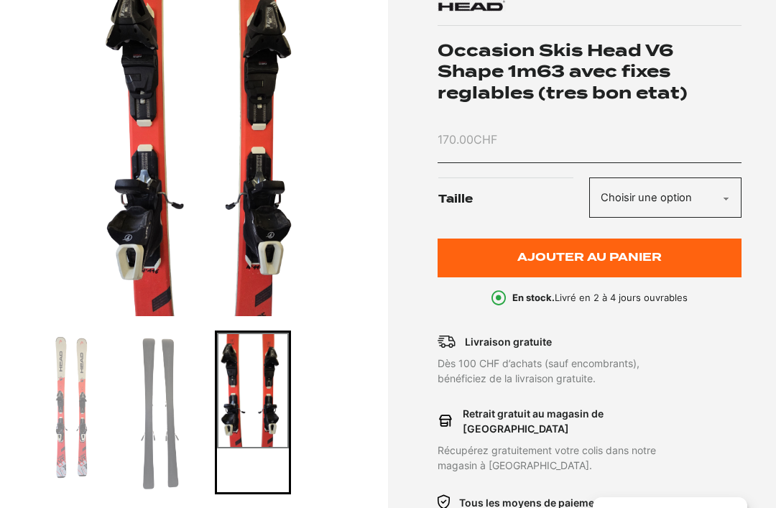 The image size is (776, 508). What do you see at coordinates (589, 71) in the screenshot?
I see `h1: Occasion Skis Head V6 Shape 1m63 avec fixes reglables (tres bon etat)` at bounding box center [589, 71].